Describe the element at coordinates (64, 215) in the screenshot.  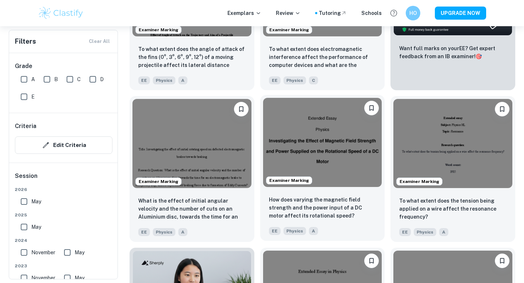
I see `span: 2025` at that location.